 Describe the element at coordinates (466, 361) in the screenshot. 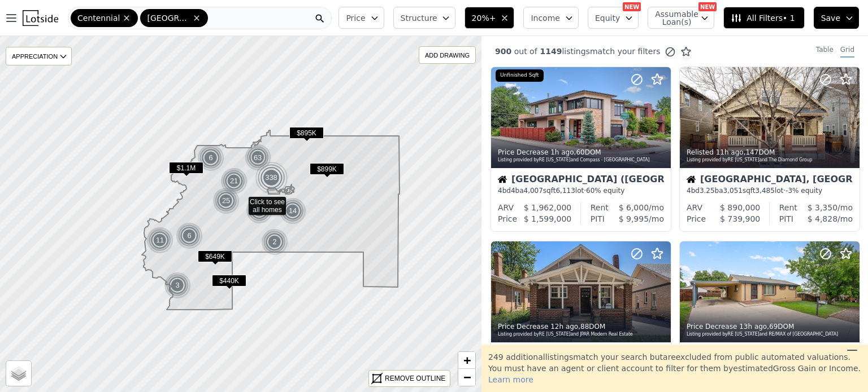

I see `a: Zoom in` at that location.